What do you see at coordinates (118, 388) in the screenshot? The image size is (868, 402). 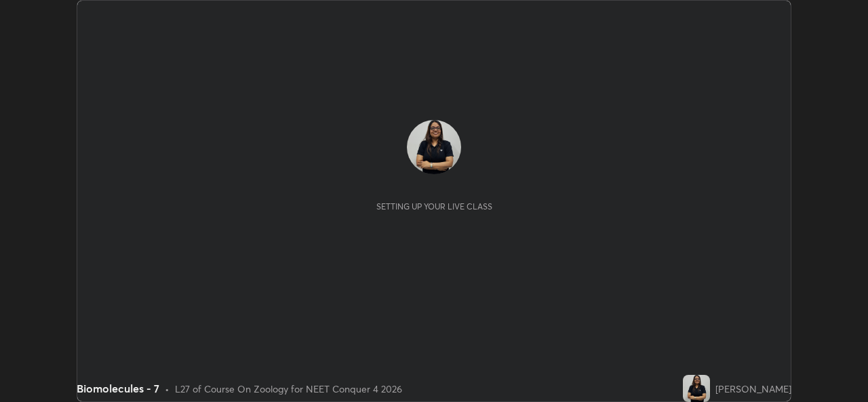 I see `div: Biomolecules - 7` at bounding box center [118, 388].